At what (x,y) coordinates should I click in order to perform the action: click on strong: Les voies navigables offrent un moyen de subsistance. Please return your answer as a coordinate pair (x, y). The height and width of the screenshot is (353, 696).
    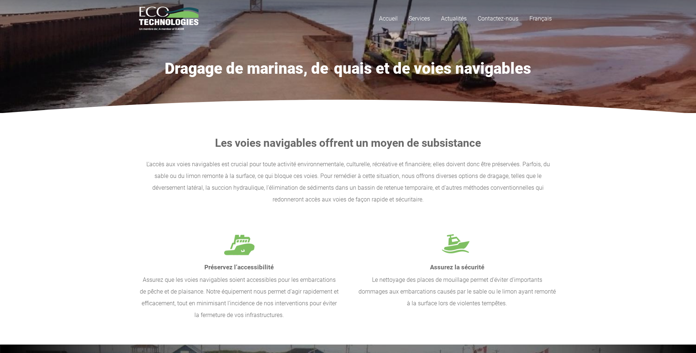
    Looking at the image, I should click on (348, 143).